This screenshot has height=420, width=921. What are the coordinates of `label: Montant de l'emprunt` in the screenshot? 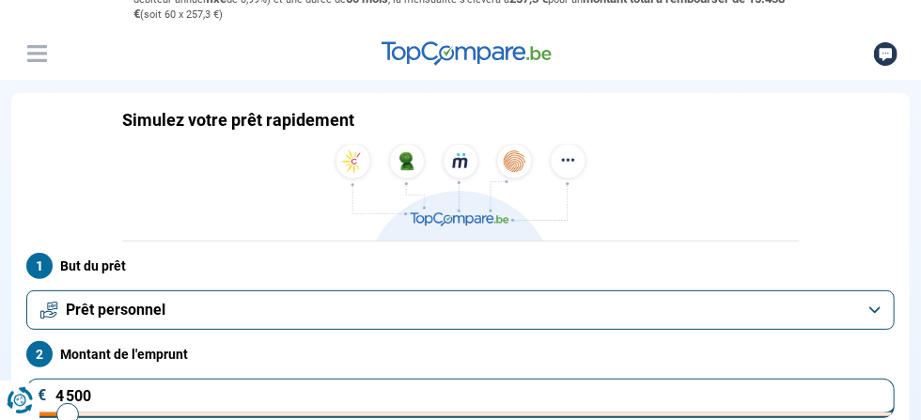 It's located at (461, 354).